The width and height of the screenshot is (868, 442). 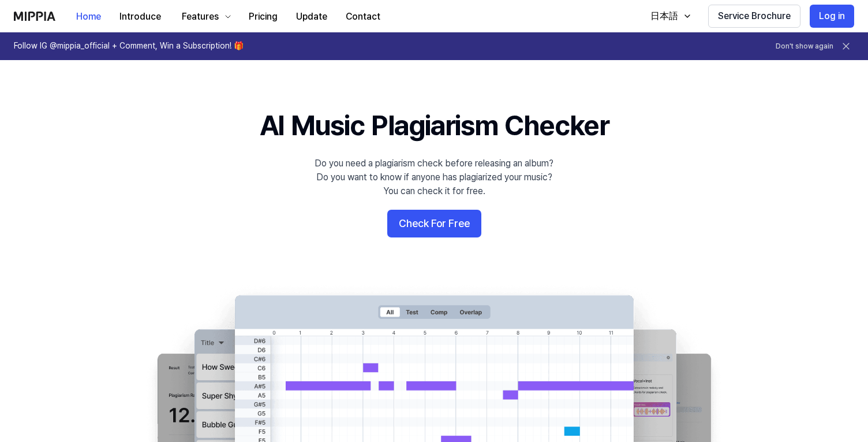 I want to click on div: 日本語, so click(x=664, y=16).